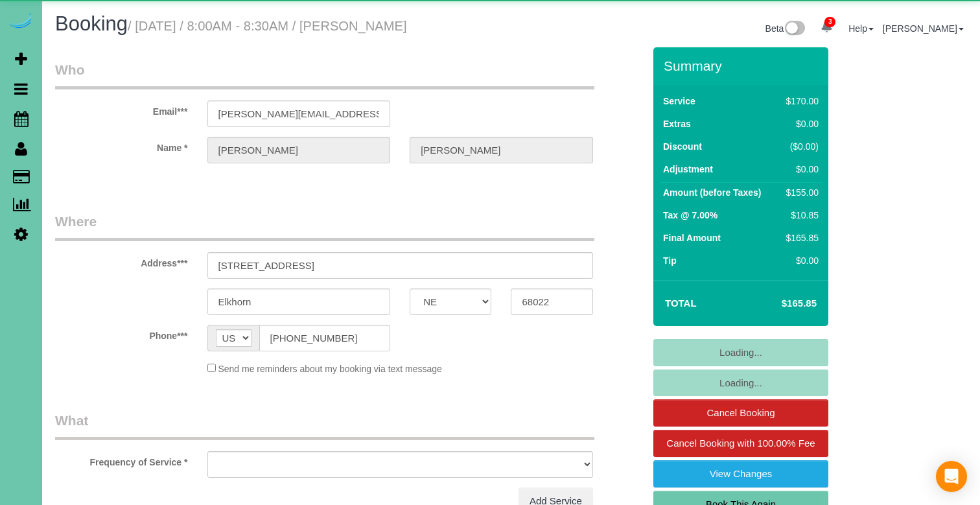  Describe the element at coordinates (827, 28) in the screenshot. I see `a: 3` at that location.